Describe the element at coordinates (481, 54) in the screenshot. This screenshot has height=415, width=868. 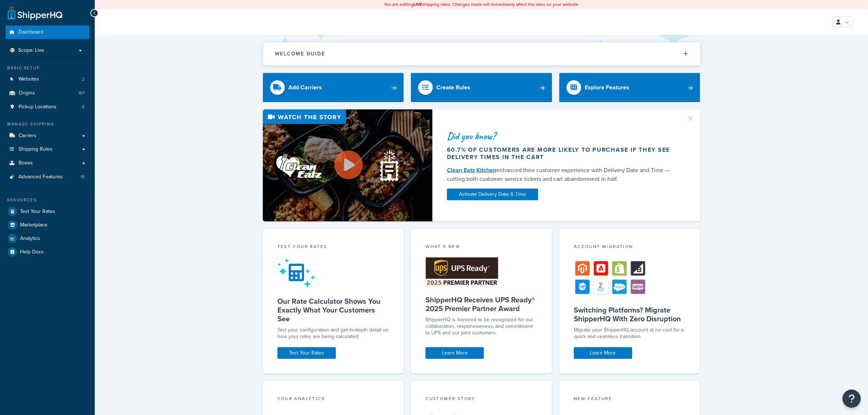
I see `button: Welcome Guide` at that location.